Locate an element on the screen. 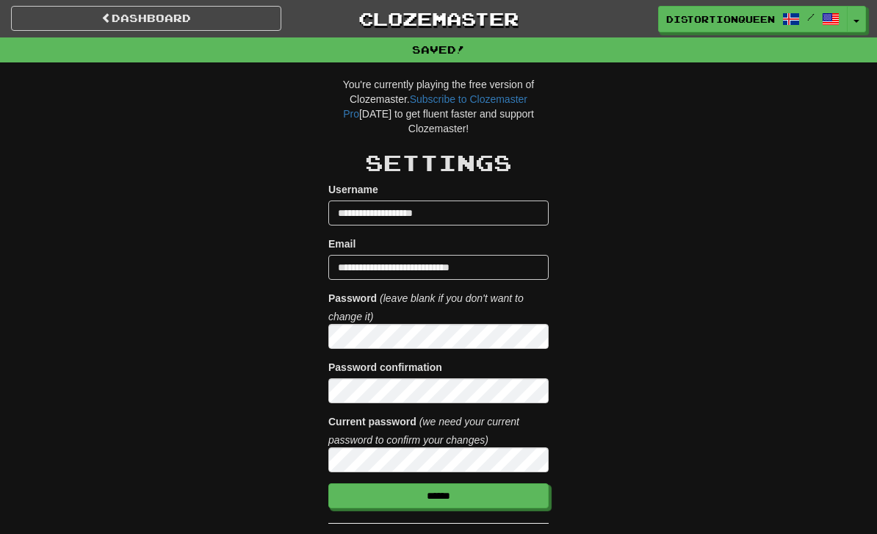 This screenshot has height=534, width=877. label: Current password is located at coordinates (372, 422).